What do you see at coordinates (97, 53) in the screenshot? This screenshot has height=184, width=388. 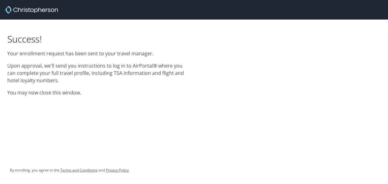 I see `p: Your enrollment request has been sent to your travel manager.` at bounding box center [97, 53].